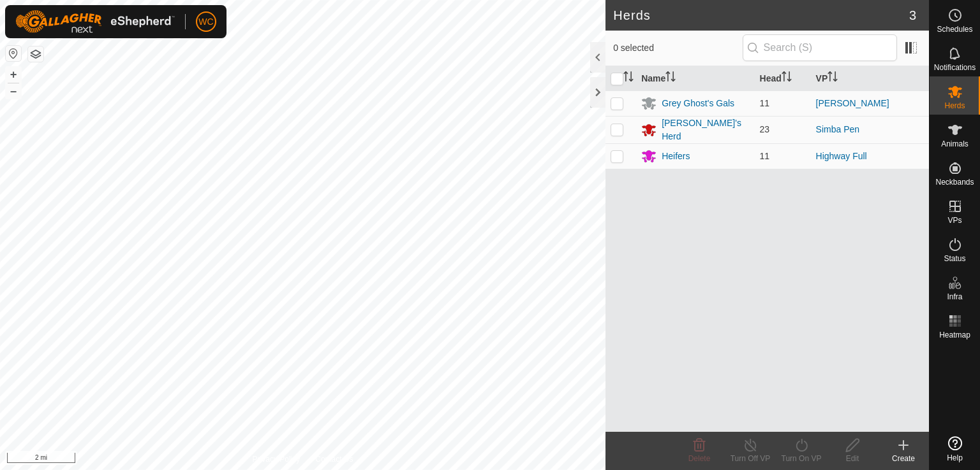  Describe the element at coordinates (837, 129) in the screenshot. I see `a: Simba Pen` at that location.